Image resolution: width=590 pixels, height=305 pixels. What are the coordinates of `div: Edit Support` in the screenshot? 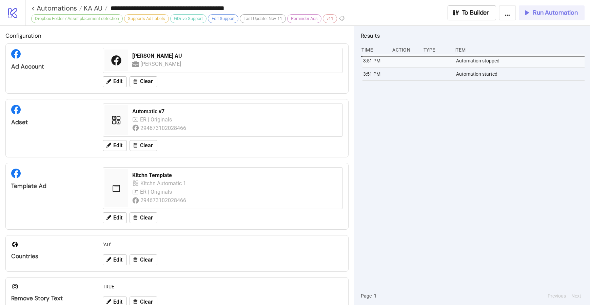 It's located at (223, 19).